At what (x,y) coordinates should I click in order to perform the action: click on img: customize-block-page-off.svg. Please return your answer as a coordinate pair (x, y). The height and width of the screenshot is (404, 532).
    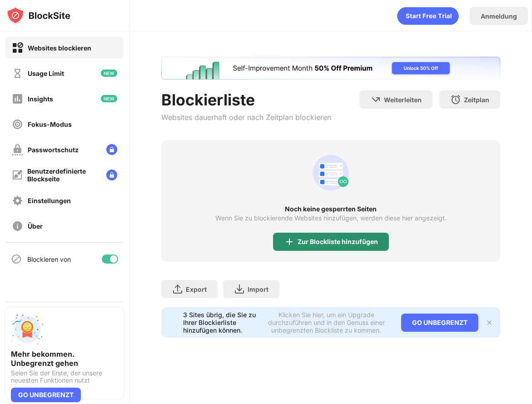
    Looking at the image, I should click on (17, 175).